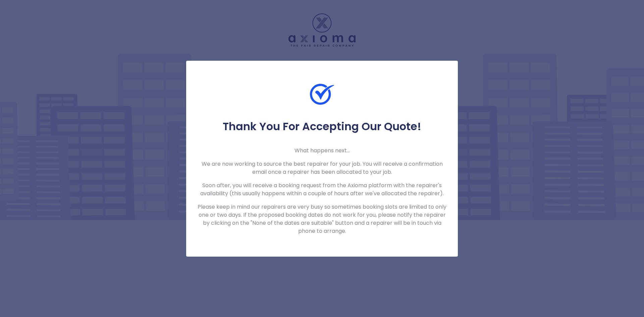  Describe the element at coordinates (322, 94) in the screenshot. I see `img: Check` at that location.